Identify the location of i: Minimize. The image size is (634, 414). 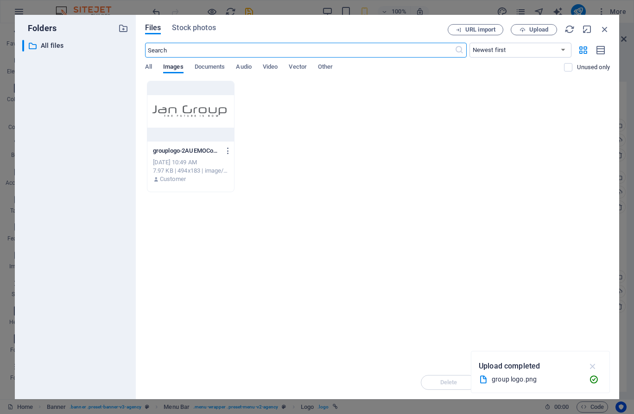
(587, 29).